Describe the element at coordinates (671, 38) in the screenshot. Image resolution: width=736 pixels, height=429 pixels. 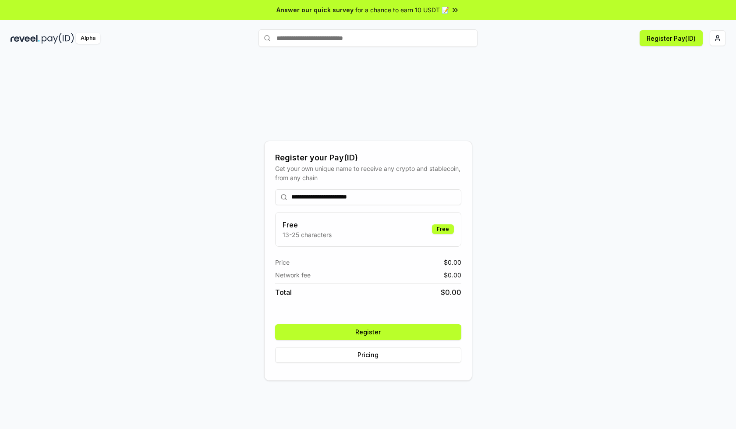
I see `button: Register Pay(ID)` at that location.